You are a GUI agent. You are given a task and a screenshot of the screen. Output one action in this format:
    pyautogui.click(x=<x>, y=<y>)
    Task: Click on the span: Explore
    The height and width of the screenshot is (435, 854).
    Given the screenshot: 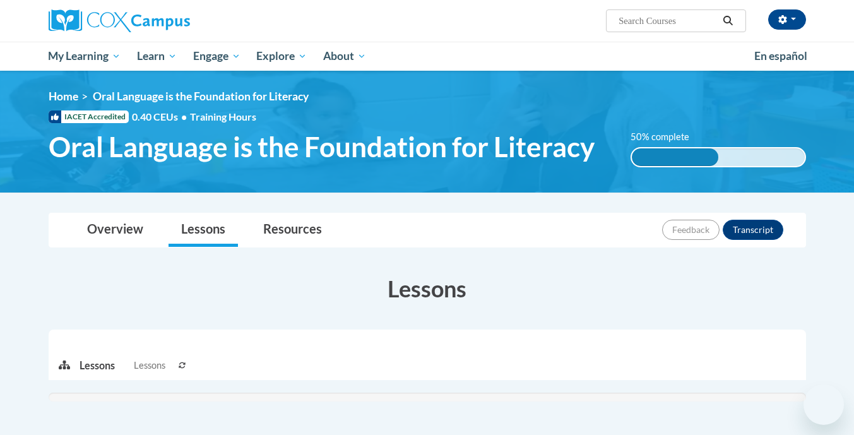 What is the action you would take?
    pyautogui.click(x=282, y=56)
    